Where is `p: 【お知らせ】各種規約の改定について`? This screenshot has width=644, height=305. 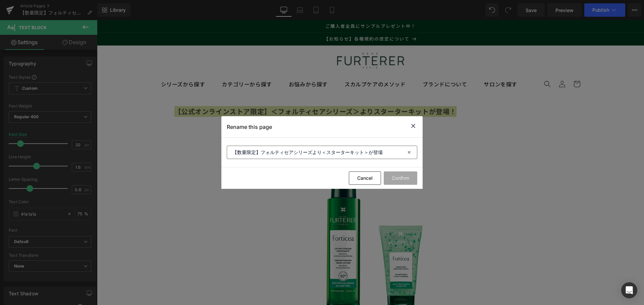
p: 【お知らせ】各種規約の改定について is located at coordinates (273, 18).